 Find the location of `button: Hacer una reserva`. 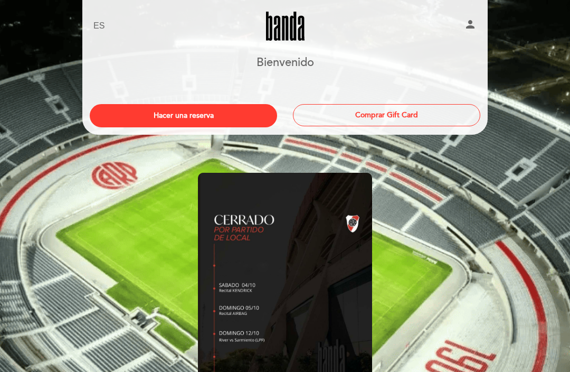

button: Hacer una reserva is located at coordinates (183, 116).